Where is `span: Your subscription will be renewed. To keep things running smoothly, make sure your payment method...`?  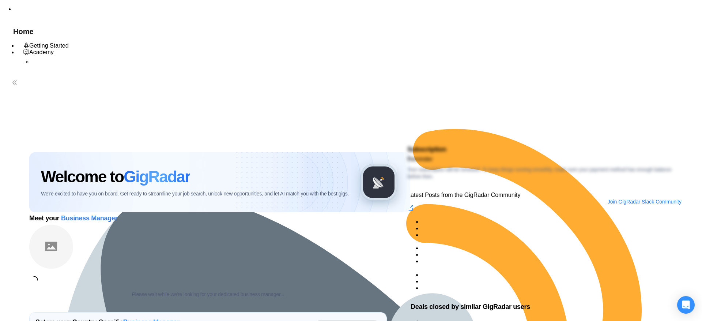
span: Your subscription will be renewed. To keep things running smoothly, make sure your payment method... is located at coordinates (540, 173).